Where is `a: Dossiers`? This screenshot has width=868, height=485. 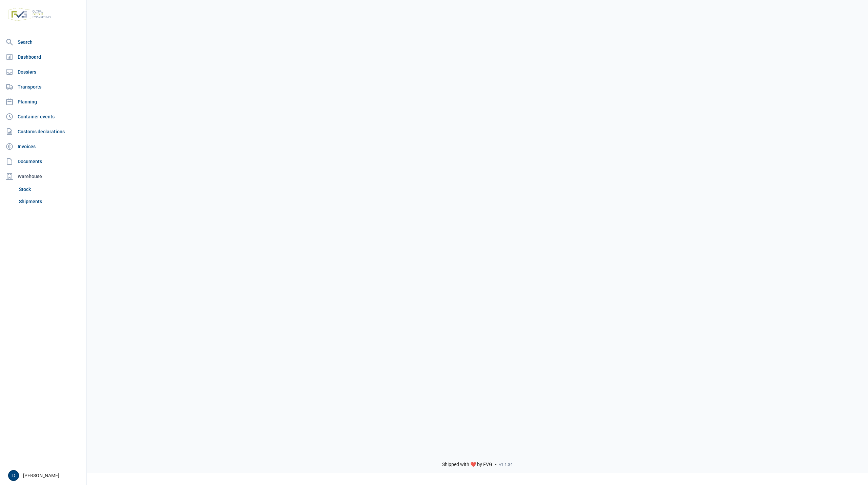
a: Dossiers is located at coordinates (43, 72).